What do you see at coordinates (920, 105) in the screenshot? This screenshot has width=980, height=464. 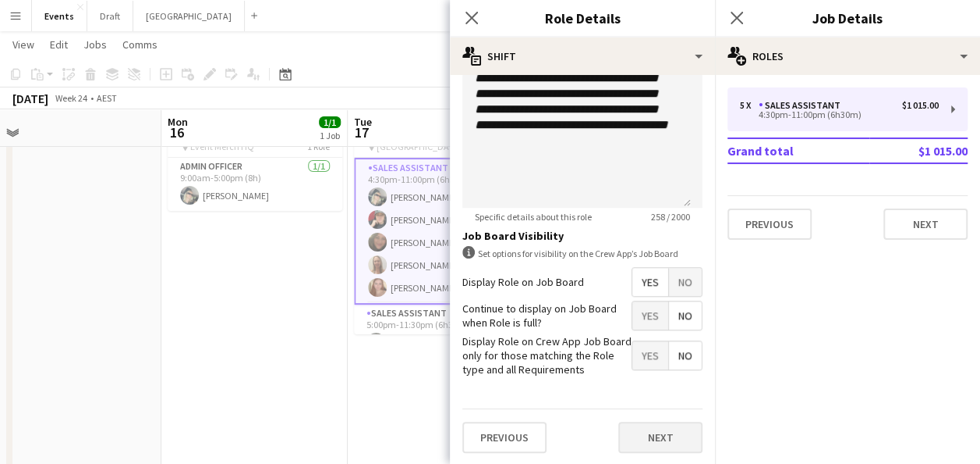 I see `div: $1 015.00` at bounding box center [920, 105].